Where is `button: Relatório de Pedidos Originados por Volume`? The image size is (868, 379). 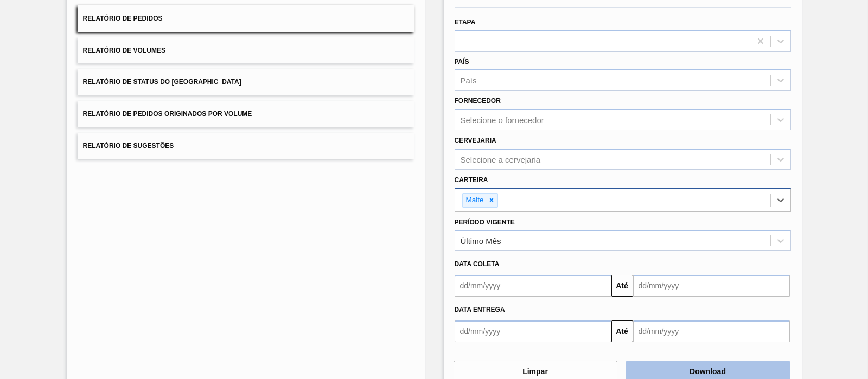
button: Relatório de Pedidos Originados por Volume is located at coordinates (245, 114).